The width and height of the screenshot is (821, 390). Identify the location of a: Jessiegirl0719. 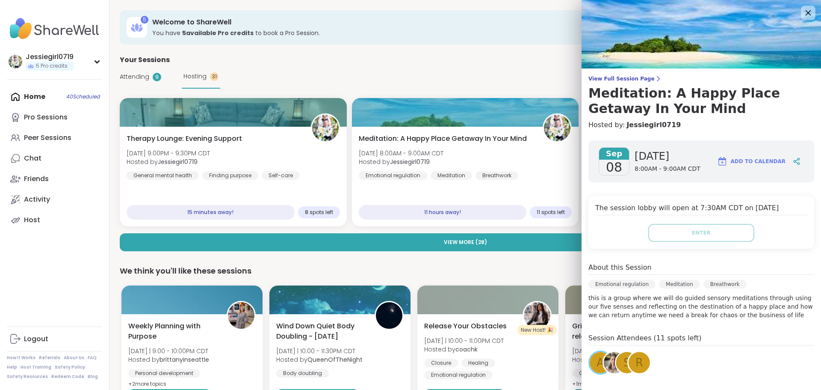
(654, 125).